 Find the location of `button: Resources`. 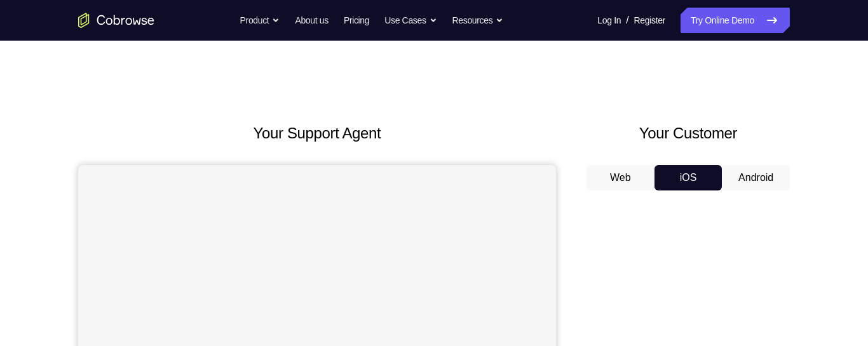

button: Resources is located at coordinates (478, 21).